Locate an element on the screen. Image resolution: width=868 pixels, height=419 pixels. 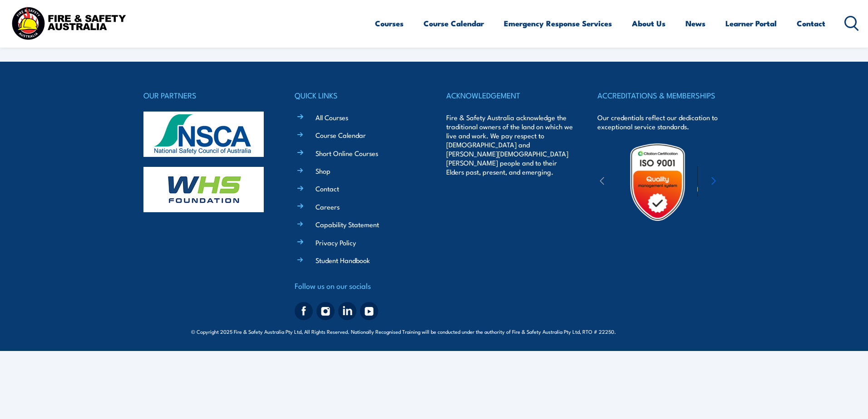
h4: ACKNOWLEDGEMENT is located at coordinates (510, 95).